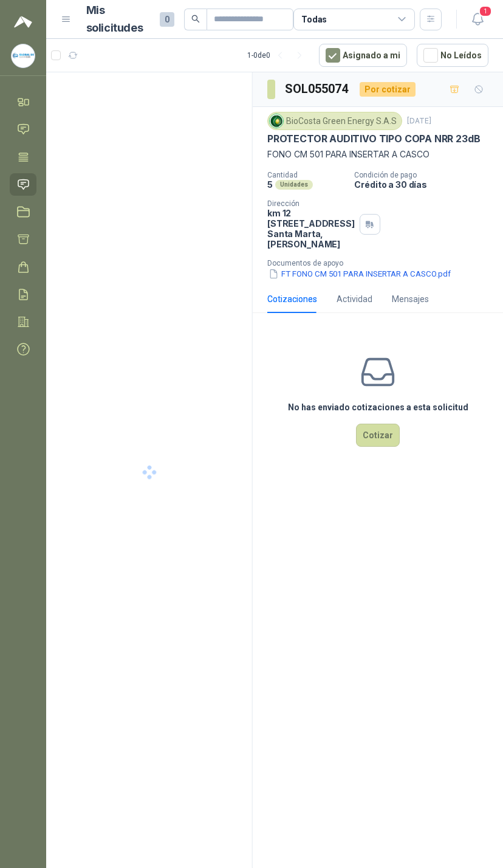 This screenshot has width=503, height=868. I want to click on h3: No has enviado cotizaciones a esta solicitud, so click(378, 407).